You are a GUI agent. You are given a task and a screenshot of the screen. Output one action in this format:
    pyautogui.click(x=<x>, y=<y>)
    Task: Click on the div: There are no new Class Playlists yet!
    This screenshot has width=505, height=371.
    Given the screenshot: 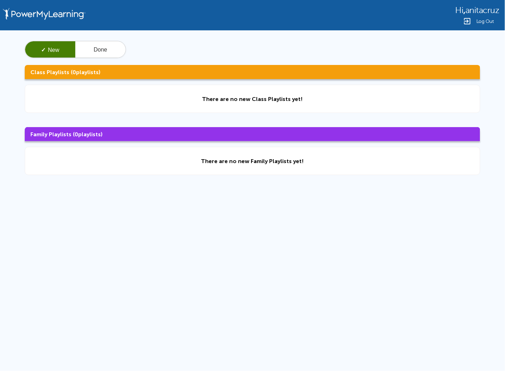 What is the action you would take?
    pyautogui.click(x=252, y=99)
    